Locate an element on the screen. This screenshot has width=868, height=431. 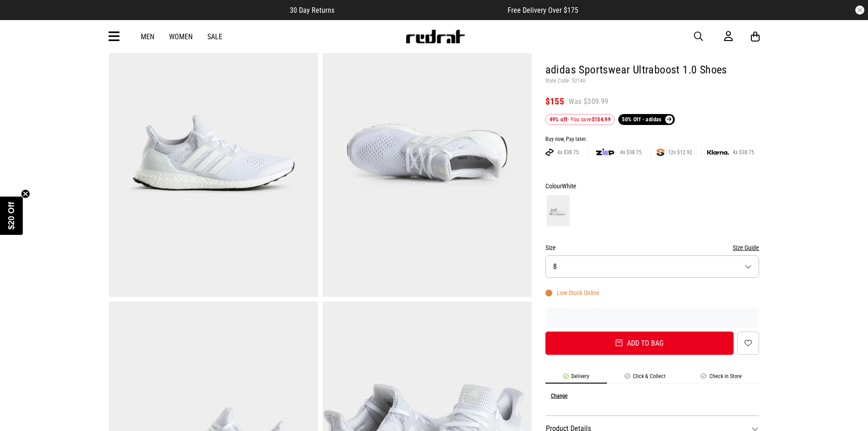
li: Check in Store is located at coordinates (721, 378).